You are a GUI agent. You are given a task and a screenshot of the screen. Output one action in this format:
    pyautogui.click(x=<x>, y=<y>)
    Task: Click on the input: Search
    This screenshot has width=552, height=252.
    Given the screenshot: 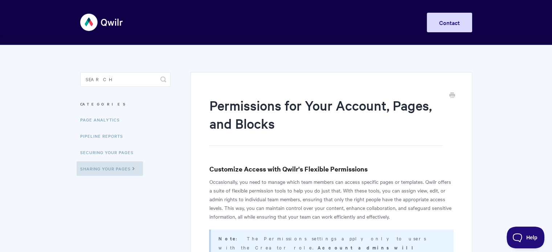 What is the action you would take?
    pyautogui.click(x=125, y=80)
    